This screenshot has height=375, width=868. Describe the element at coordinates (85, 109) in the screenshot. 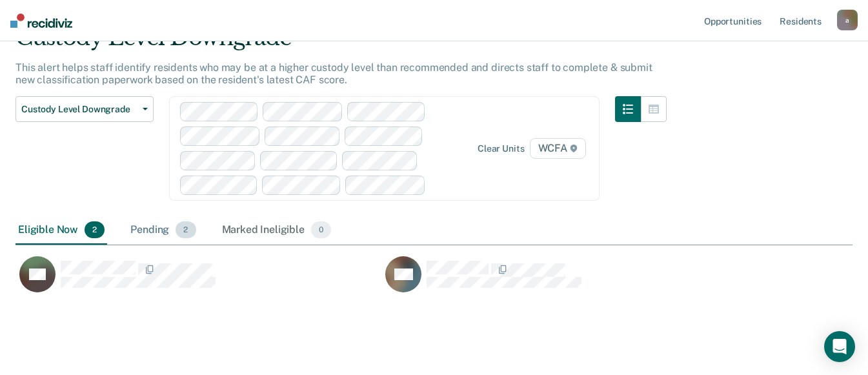

I see `button: Custody Level Downgrade` at that location.